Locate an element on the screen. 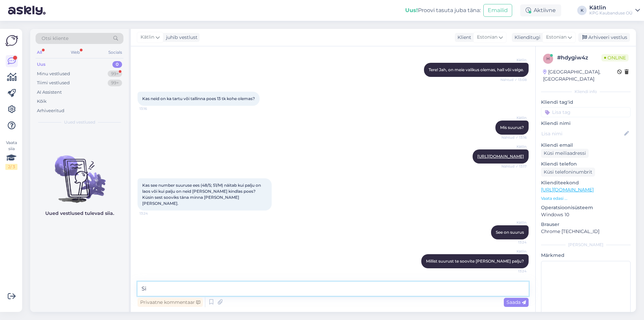 This screenshot has height=320, width=644. span: Uued vestlused is located at coordinates (80, 122).